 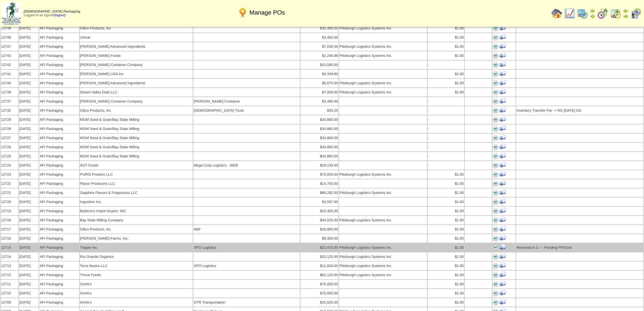 What do you see at coordinates (9, 238) in the screenshot?
I see `td: 12716` at bounding box center [9, 238].